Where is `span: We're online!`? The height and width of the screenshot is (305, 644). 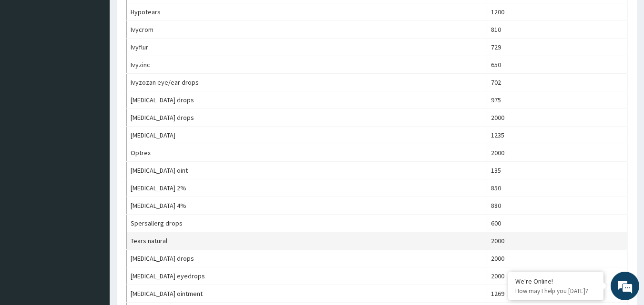
span: We're online! is located at coordinates (93, 140).